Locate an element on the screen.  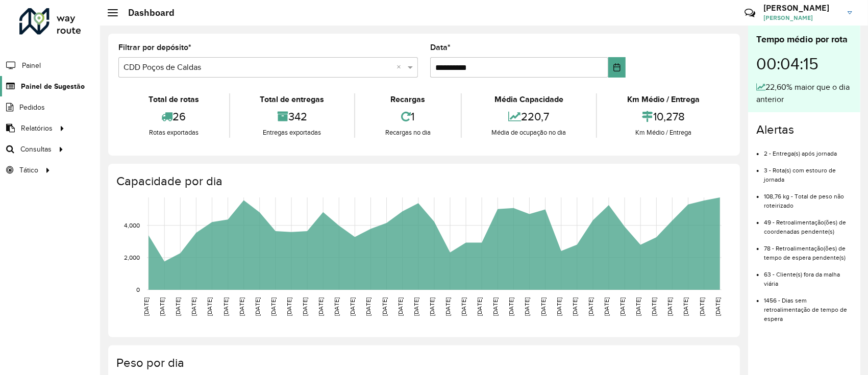
span: Painel de Sugestão is located at coordinates (53, 86).